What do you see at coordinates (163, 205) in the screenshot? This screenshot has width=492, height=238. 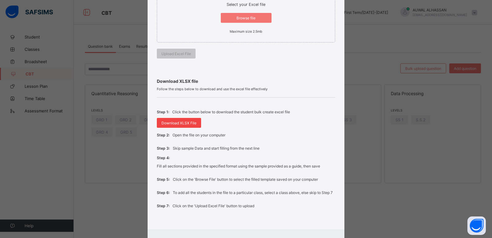 I see `span: Step 7:` at bounding box center [163, 205].